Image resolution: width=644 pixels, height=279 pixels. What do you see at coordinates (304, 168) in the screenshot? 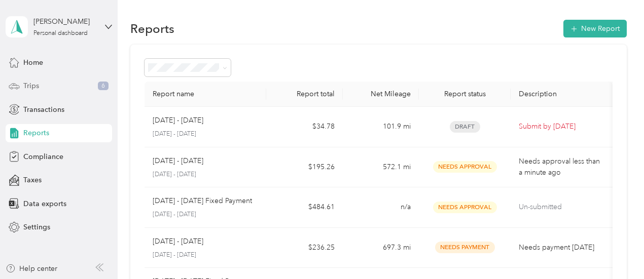
I see `td: $195.26` at bounding box center [304, 168].